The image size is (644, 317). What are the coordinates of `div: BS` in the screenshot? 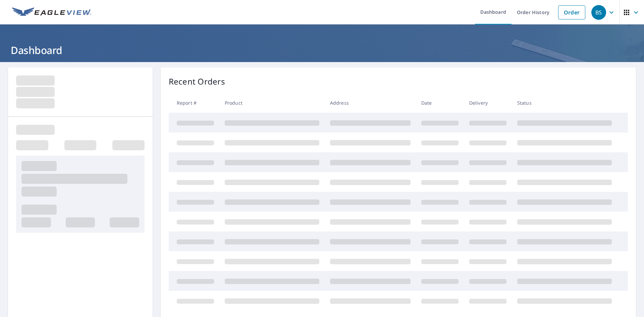 It's located at (599, 12).